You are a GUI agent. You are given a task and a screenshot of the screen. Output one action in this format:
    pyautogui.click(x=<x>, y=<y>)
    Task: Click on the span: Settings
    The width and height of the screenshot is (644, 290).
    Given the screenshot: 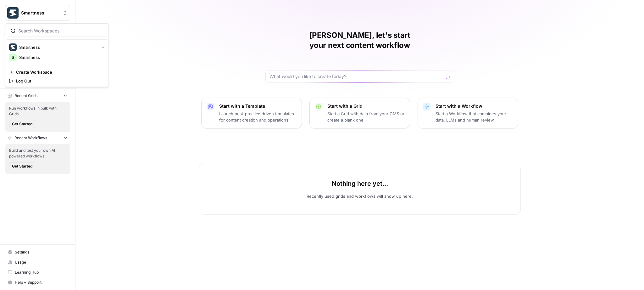 What is the action you would take?
    pyautogui.click(x=41, y=253)
    